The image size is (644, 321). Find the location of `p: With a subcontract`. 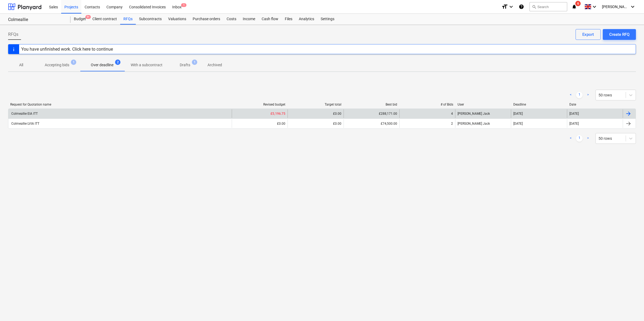

p: With a subcontract is located at coordinates (147, 65).